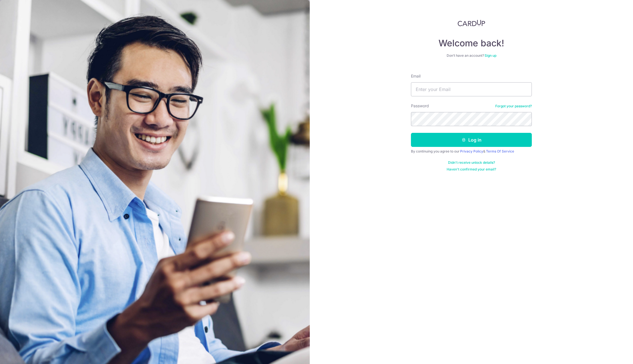 This screenshot has height=364, width=633. I want to click on div: By continuing you agree to our &, so click(471, 152).